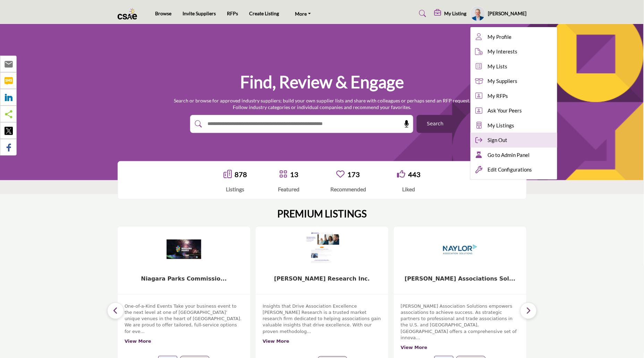 The height and width of the screenshot is (358, 644). Describe the element at coordinates (514, 66) in the screenshot. I see `a: My Lists` at that location.